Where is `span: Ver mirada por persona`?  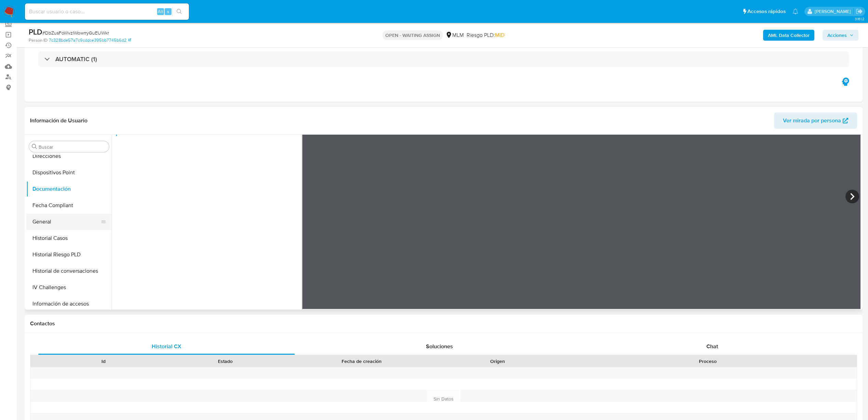 span: Ver mirada por persona is located at coordinates (812, 120).